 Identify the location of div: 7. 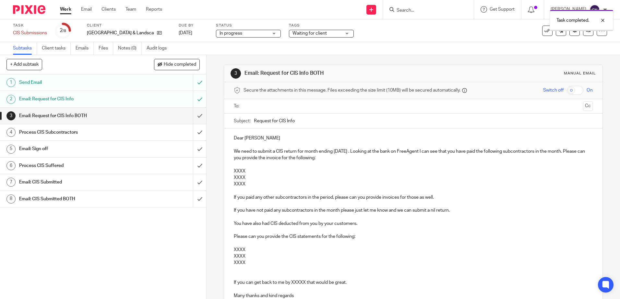
(11, 182).